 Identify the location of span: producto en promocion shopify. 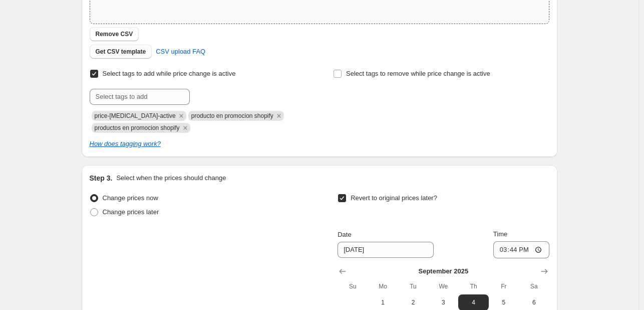
(233, 116).